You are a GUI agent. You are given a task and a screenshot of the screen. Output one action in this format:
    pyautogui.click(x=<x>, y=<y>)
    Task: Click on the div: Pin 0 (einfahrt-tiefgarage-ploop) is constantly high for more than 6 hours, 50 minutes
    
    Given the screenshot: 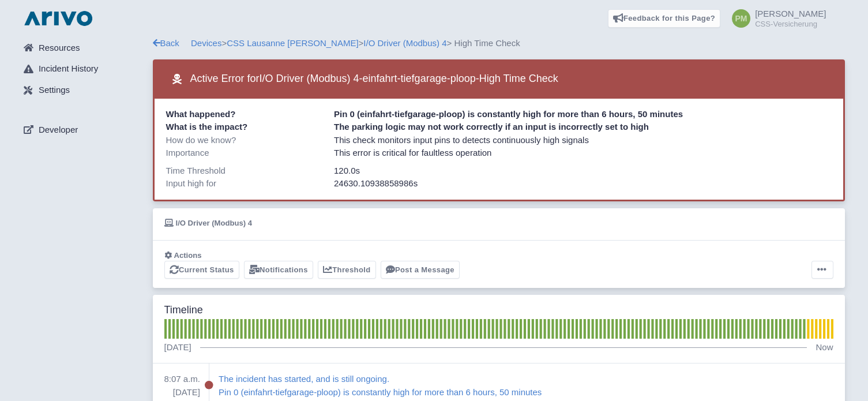 What is the action you would take?
    pyautogui.click(x=582, y=114)
    